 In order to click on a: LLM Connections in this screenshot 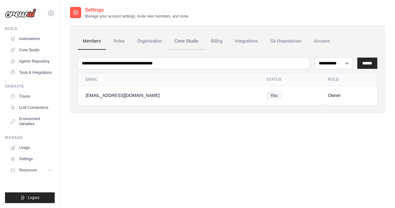, I will do `click(31, 107)`.